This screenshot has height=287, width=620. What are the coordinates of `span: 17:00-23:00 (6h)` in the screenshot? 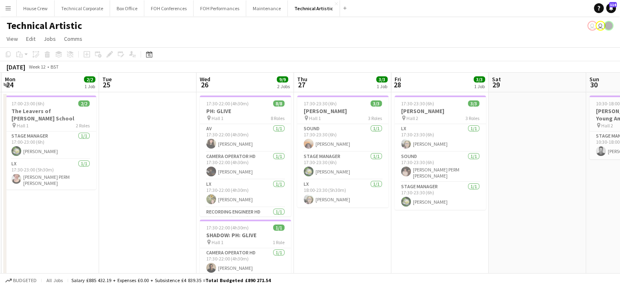 It's located at (28, 103).